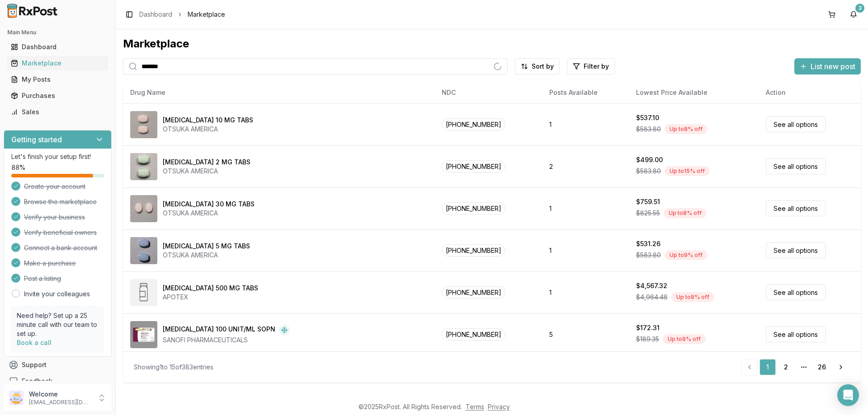 The image size is (868, 415). Describe the element at coordinates (55, 187) in the screenshot. I see `span: Create your account` at that location.